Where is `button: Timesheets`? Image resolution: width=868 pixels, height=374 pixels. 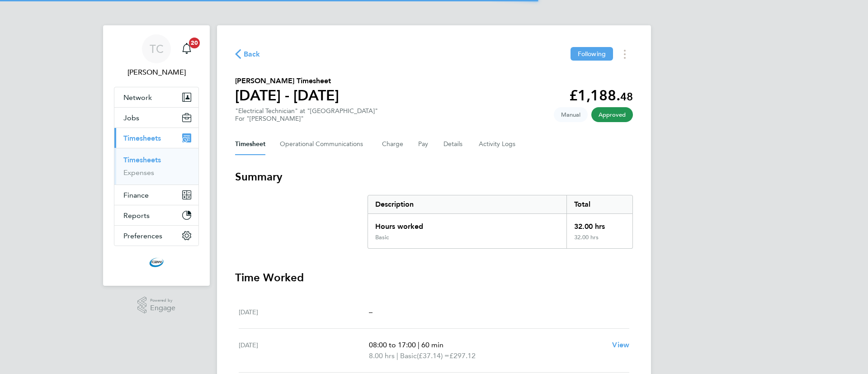 button: Timesheets is located at coordinates (156, 138).